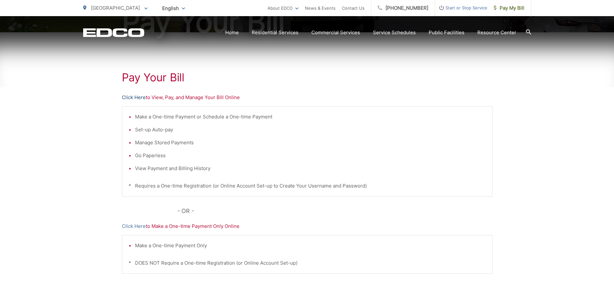 The image size is (614, 305). Describe the element at coordinates (311, 168) in the screenshot. I see `li: View Payment and Billing History` at that location.